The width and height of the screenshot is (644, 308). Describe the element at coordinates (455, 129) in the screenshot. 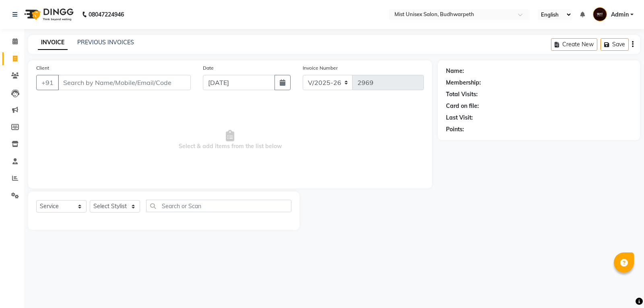

I see `div: Points:` at that location.